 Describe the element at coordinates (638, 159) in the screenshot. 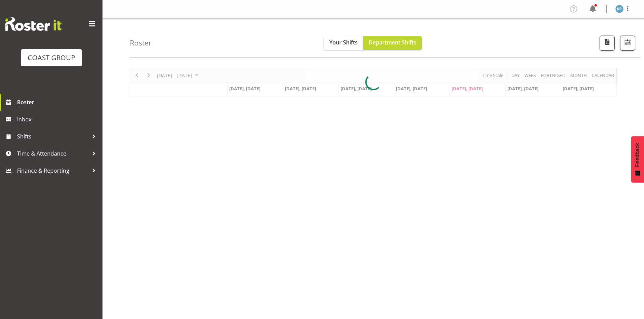

I see `button: Feedback - Show survey` at that location.